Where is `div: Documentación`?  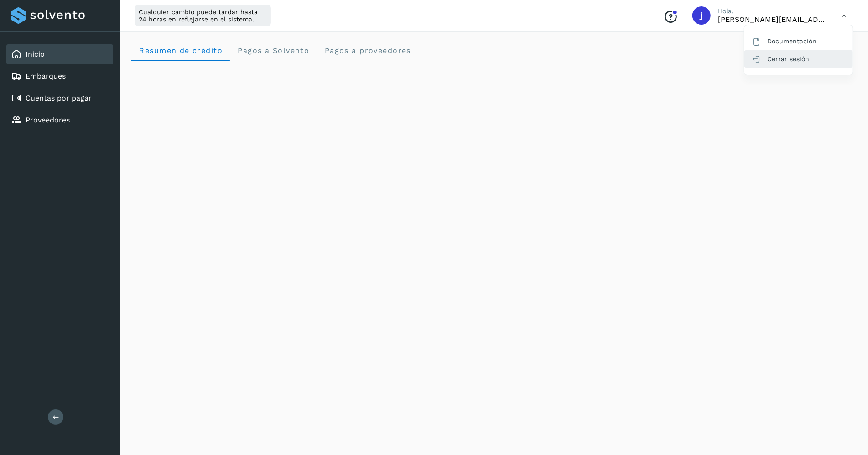 div: Documentación is located at coordinates (799, 41).